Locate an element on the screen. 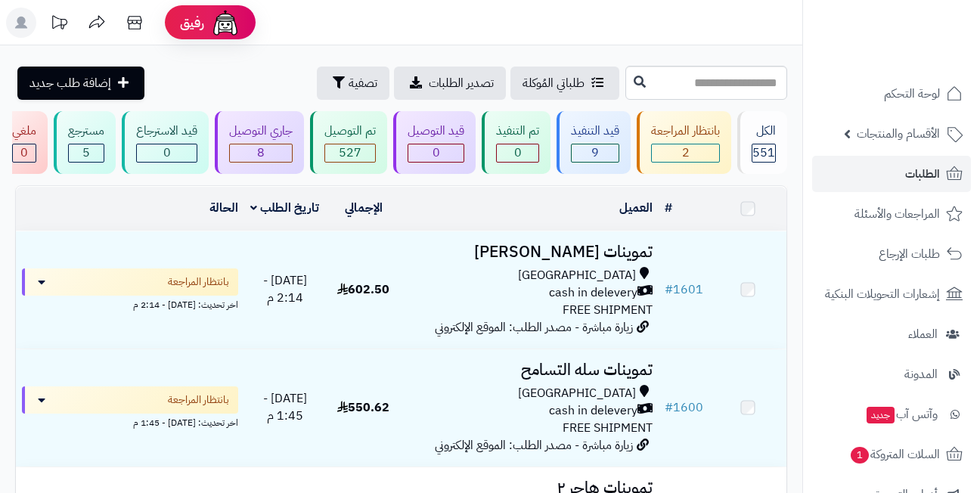 This screenshot has height=493, width=980. span: جديد is located at coordinates (880, 415).